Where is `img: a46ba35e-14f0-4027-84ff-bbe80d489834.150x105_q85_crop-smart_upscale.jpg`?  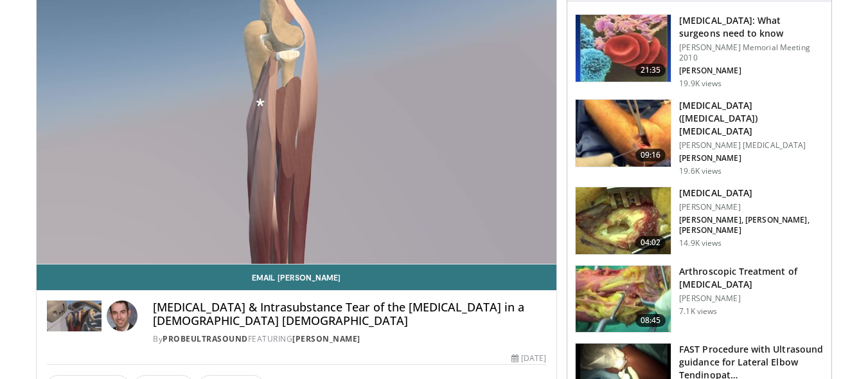
img: a46ba35e-14f0-4027-84ff-bbe80d489834.150x105_q85_crop-smart_upscale.jpg is located at coordinates (623, 299).